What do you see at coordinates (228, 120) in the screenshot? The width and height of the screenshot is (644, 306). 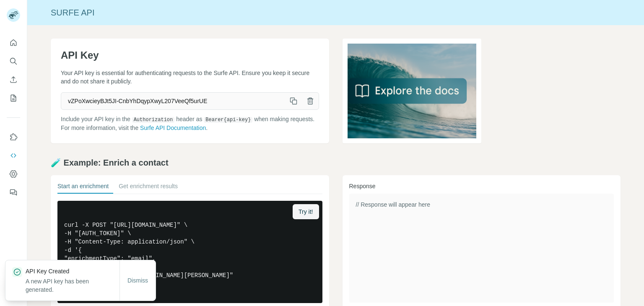 I see `code: Bearer {api-key}` at bounding box center [228, 120].